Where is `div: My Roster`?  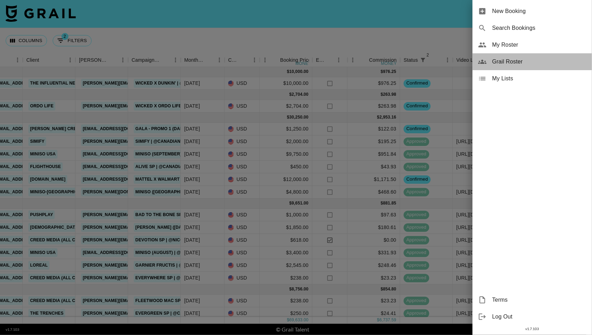 div: My Roster is located at coordinates (532, 45).